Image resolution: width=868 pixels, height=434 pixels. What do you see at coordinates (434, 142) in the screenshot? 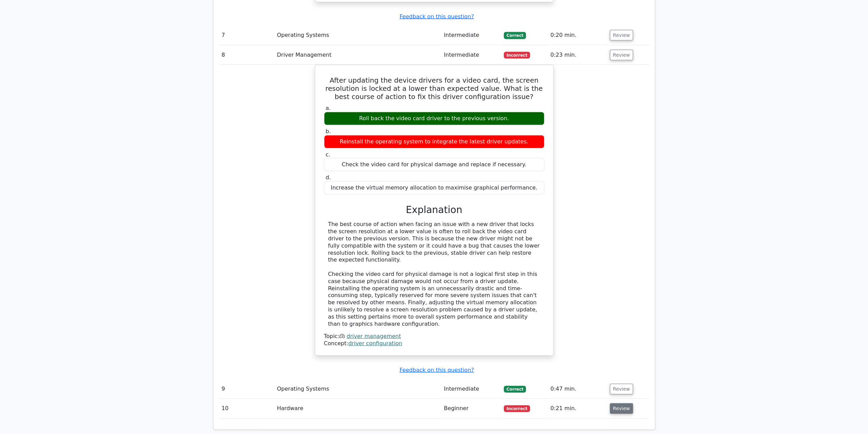
I see `div: Reinstall the operating system to integrate the latest driver updates.` at bounding box center [434, 142].